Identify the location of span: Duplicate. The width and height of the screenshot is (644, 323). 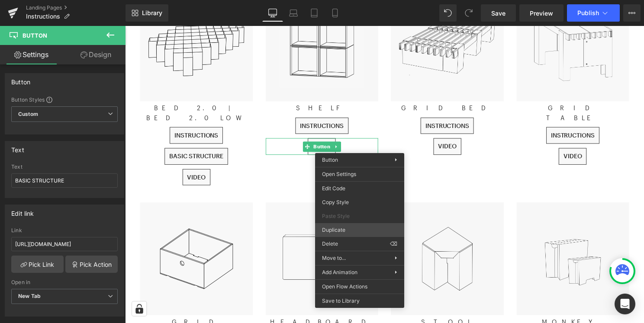
(360, 230).